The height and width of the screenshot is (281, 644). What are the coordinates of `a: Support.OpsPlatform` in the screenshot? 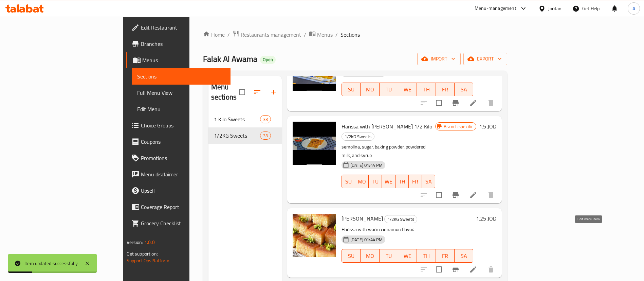 It's located at (148, 261).